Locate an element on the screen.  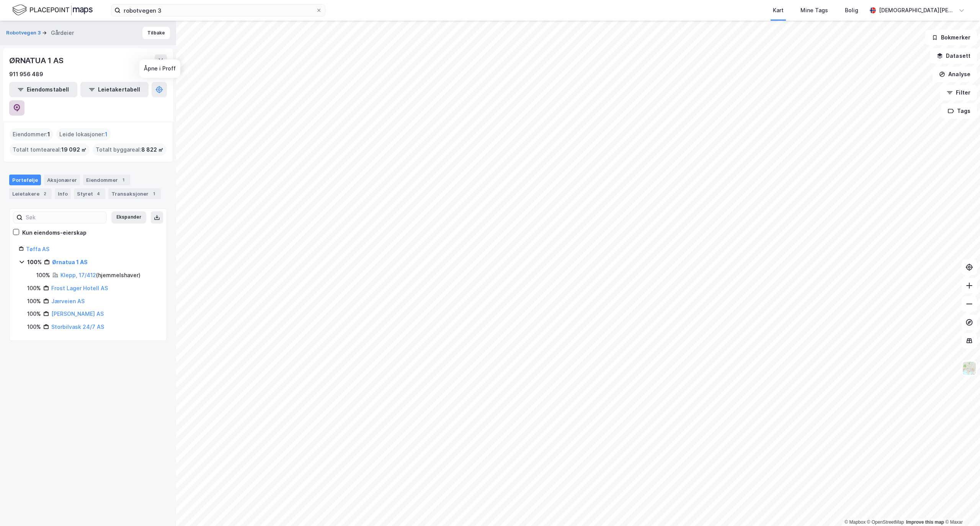
div: 2 is located at coordinates (45, 193).